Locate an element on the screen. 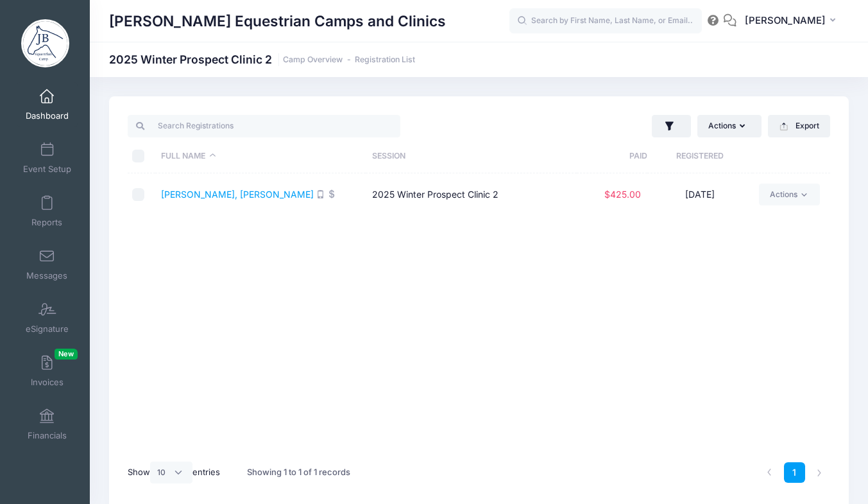 Image resolution: width=868 pixels, height=504 pixels. a: Reports is located at coordinates (47, 211).